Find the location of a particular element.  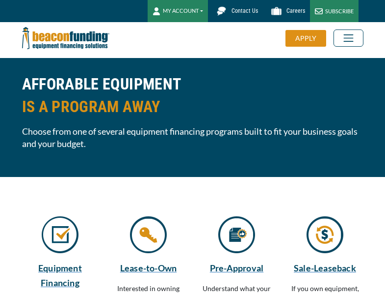

span: IS A PROGRAM AWAY is located at coordinates (193, 107).